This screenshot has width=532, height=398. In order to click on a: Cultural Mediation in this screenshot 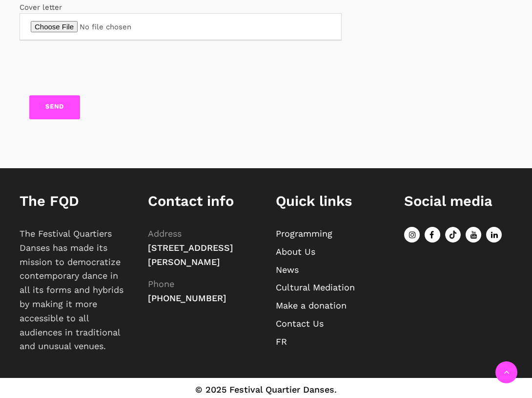, I will do `click(316, 287)`.